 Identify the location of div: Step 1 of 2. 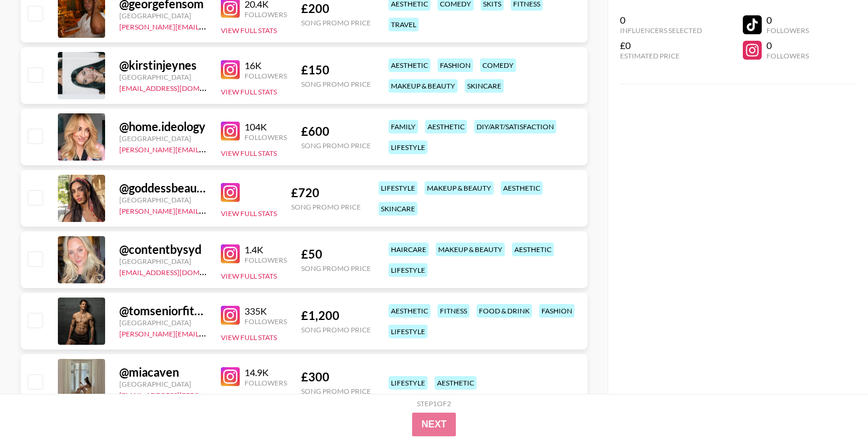
(434, 403).